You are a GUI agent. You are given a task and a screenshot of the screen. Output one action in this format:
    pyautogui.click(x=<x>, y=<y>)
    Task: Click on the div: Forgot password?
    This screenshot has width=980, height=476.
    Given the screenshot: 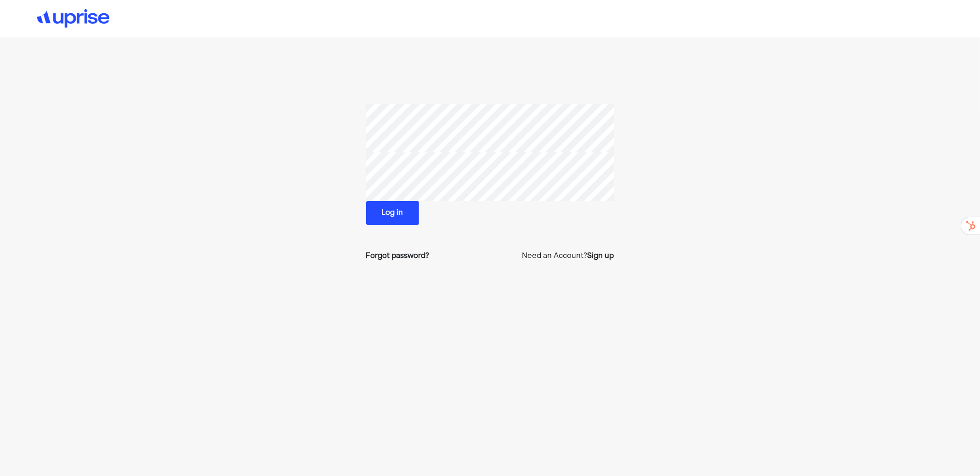 What is the action you would take?
    pyautogui.click(x=398, y=256)
    